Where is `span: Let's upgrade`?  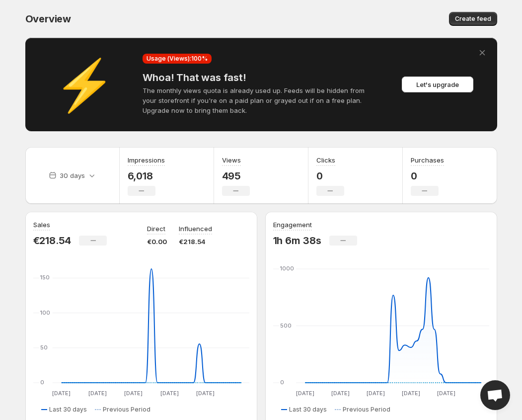
span: Let's upgrade is located at coordinates (437, 84).